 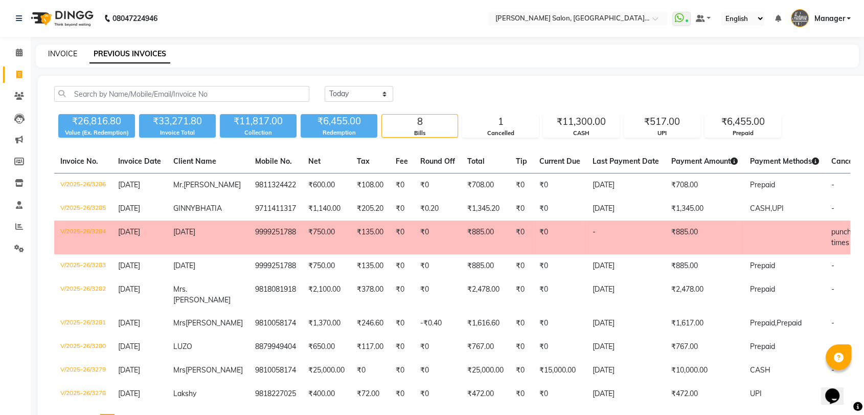 What do you see at coordinates (743, 133) in the screenshot?
I see `div: Prepaid` at bounding box center [743, 133].